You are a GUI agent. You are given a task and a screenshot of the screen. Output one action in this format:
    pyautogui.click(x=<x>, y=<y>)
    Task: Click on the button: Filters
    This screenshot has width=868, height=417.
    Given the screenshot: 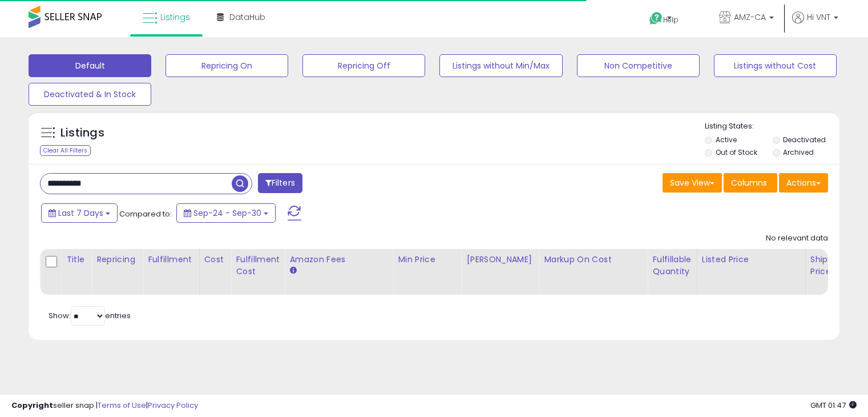 What is the action you would take?
    pyautogui.click(x=280, y=183)
    